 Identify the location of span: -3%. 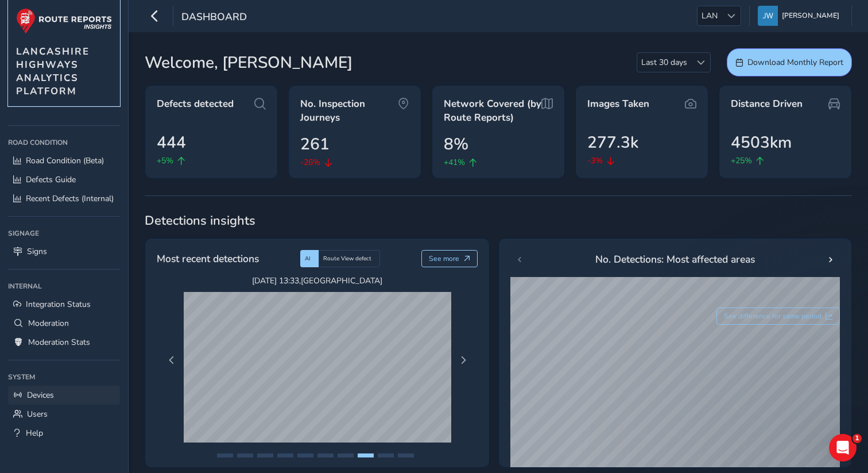
(595, 160).